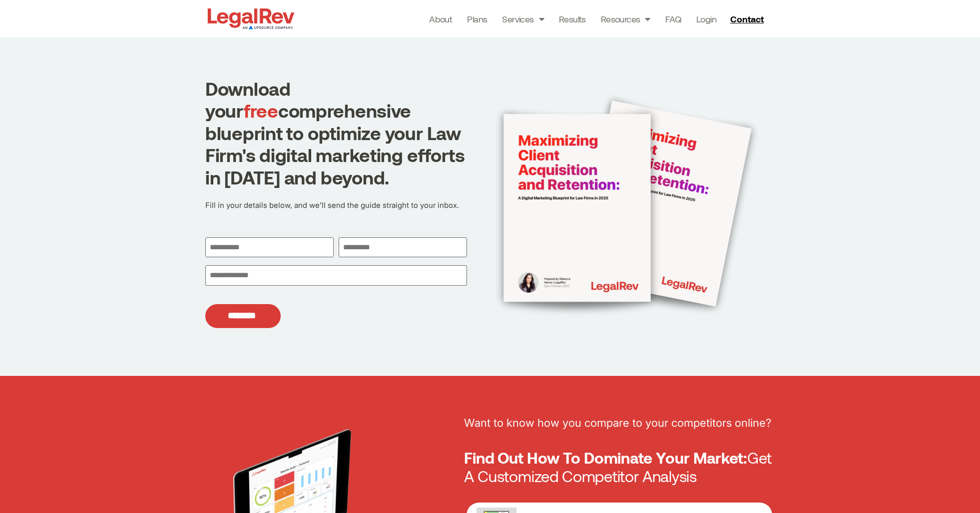 The height and width of the screenshot is (513, 980). I want to click on a: Contact, so click(748, 19).